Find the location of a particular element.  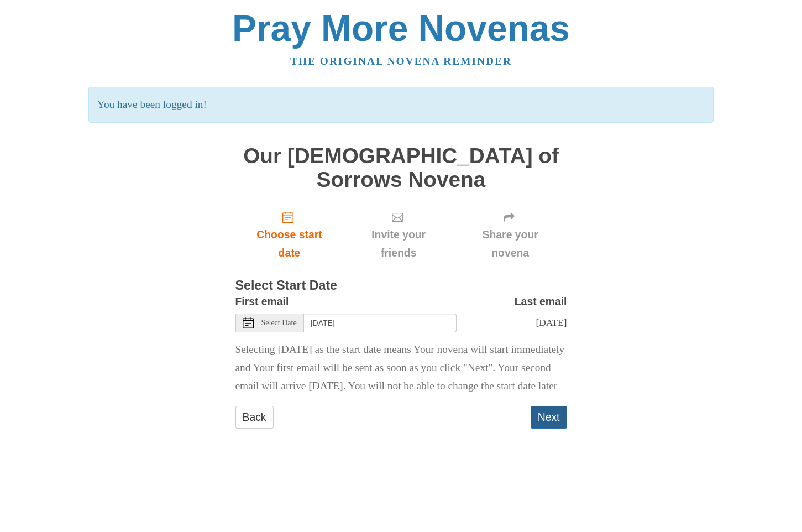

label: Last email is located at coordinates (540, 302).